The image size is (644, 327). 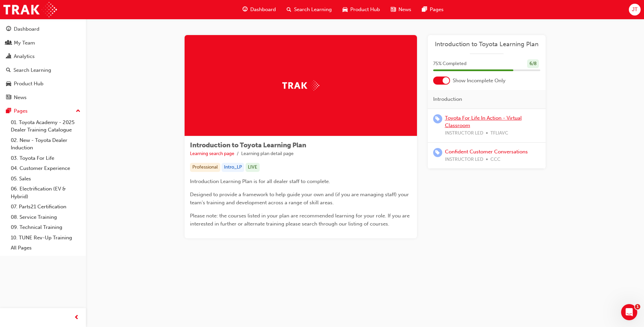 What do you see at coordinates (638, 307) in the screenshot?
I see `span: 1` at bounding box center [638, 307].